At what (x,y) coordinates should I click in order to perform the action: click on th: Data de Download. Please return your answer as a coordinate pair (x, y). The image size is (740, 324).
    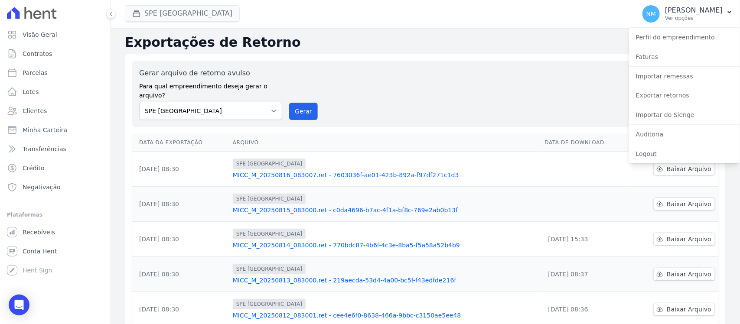
    Looking at the image, I should click on (585, 143).